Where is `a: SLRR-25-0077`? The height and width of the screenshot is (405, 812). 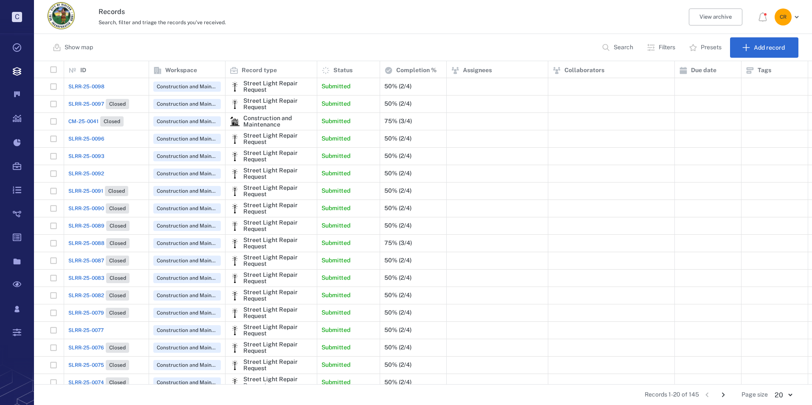
a: SLRR-25-0077 is located at coordinates (86, 331).